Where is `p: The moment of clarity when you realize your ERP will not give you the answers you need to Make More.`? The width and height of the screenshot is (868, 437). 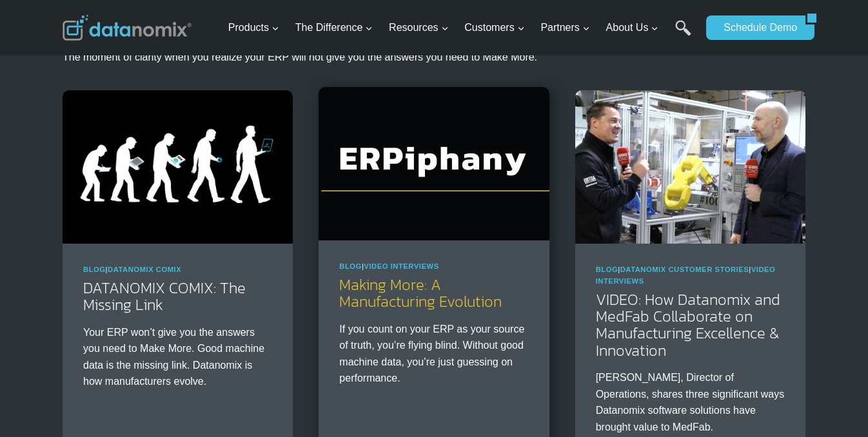 p: The moment of clarity when you realize your ERP will not give you the answers you need to Make More. is located at coordinates (300, 58).